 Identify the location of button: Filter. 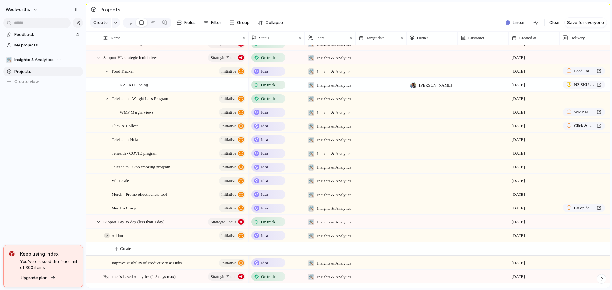
(212, 23).